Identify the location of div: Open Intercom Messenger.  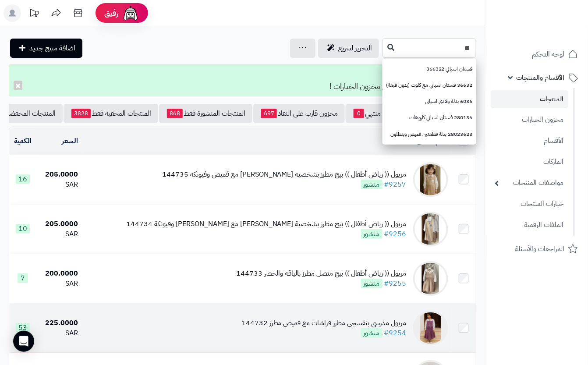
(24, 342).